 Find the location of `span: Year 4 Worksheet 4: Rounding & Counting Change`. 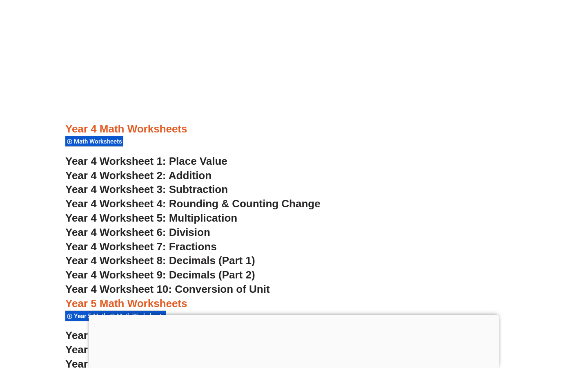

span: Year 4 Worksheet 4: Rounding & Counting Change is located at coordinates (193, 204).